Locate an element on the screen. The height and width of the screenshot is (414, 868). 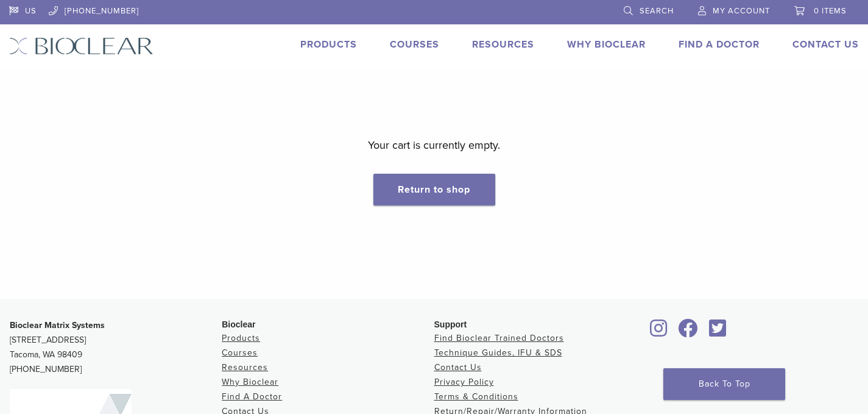
span: Support is located at coordinates (451, 324).